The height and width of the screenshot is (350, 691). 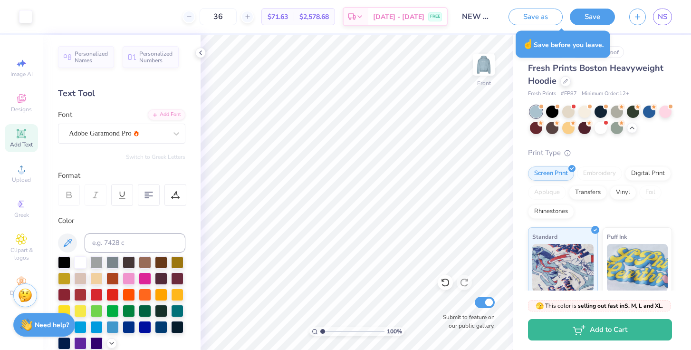 I want to click on div: Print Type, so click(x=600, y=153).